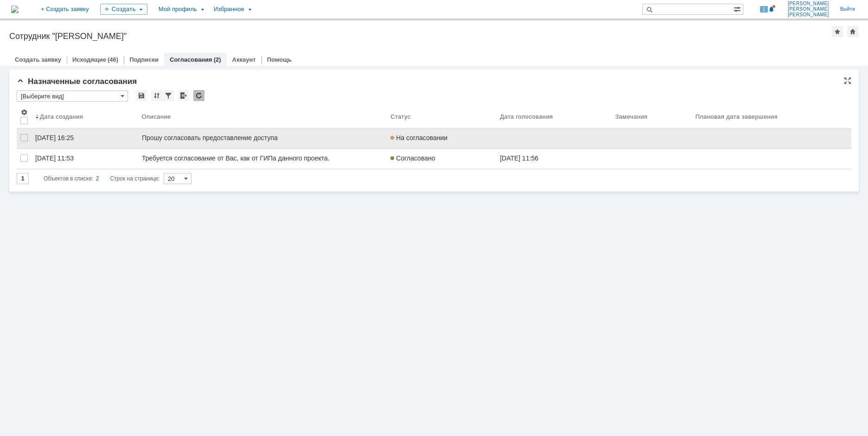 This screenshot has height=436, width=868. I want to click on div: (46), so click(112, 60).